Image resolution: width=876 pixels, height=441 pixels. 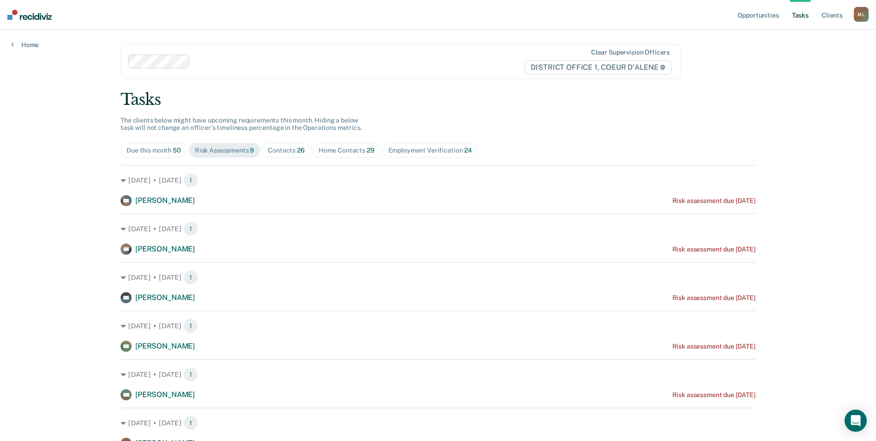 What do you see at coordinates (225, 150) in the screenshot?
I see `div: Risk Assessments` at bounding box center [225, 150].